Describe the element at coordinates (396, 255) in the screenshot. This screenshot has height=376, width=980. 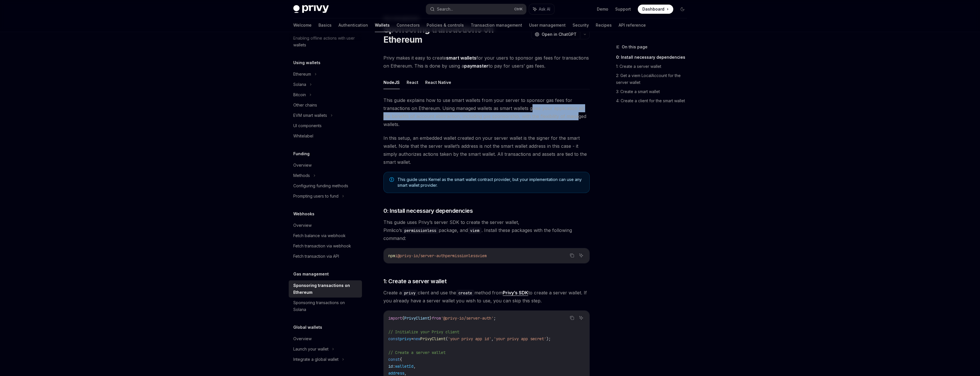
I see `span: i` at that location.